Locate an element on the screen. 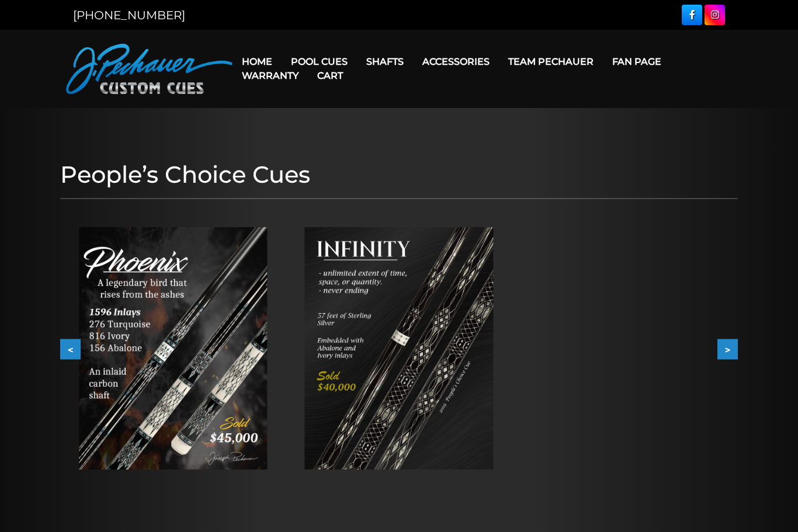 The width and height of the screenshot is (798, 532). a: Home is located at coordinates (257, 61).